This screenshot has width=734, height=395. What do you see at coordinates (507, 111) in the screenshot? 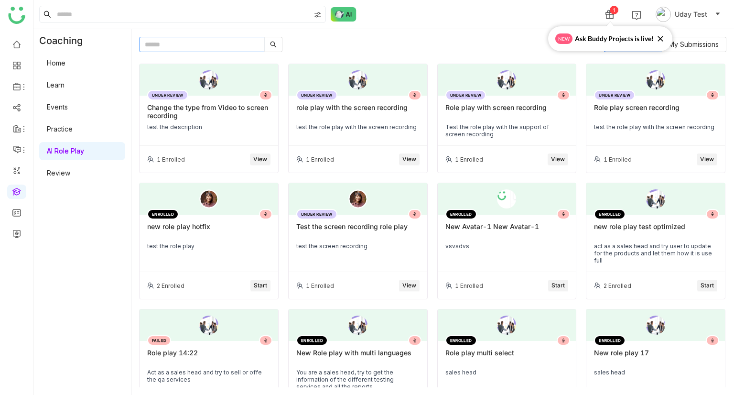
I see `div: Role play with screen recording` at bounding box center [507, 111].